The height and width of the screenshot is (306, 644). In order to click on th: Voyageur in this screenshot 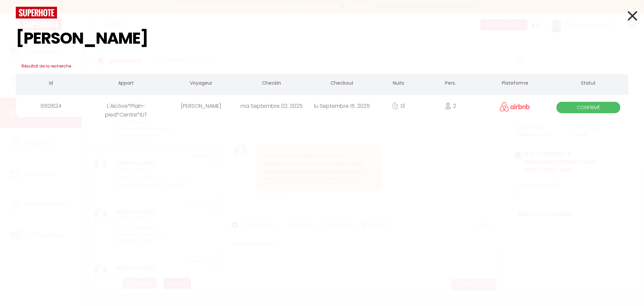, I will do `click(201, 84)`.